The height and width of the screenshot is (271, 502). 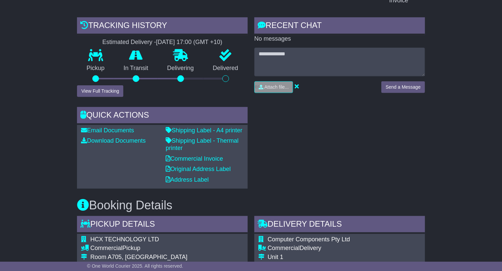 What do you see at coordinates (403, 87) in the screenshot?
I see `button: Send a Message` at bounding box center [403, 87].